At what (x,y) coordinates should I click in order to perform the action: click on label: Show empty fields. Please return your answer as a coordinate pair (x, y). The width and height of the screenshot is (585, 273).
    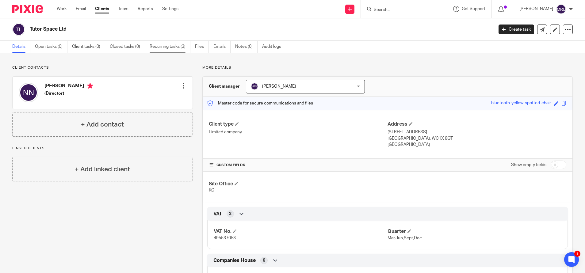
    Looking at the image, I should click on (528, 165).